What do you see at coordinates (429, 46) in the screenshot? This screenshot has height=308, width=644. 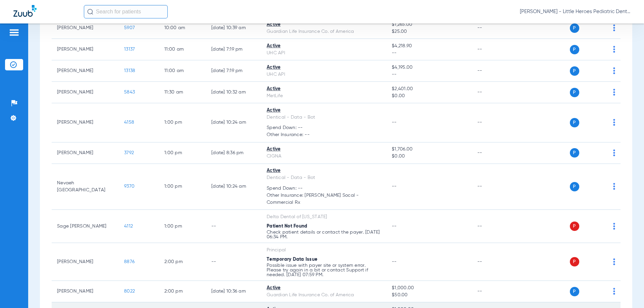 I see `span: $4,218.90` at bounding box center [429, 46].